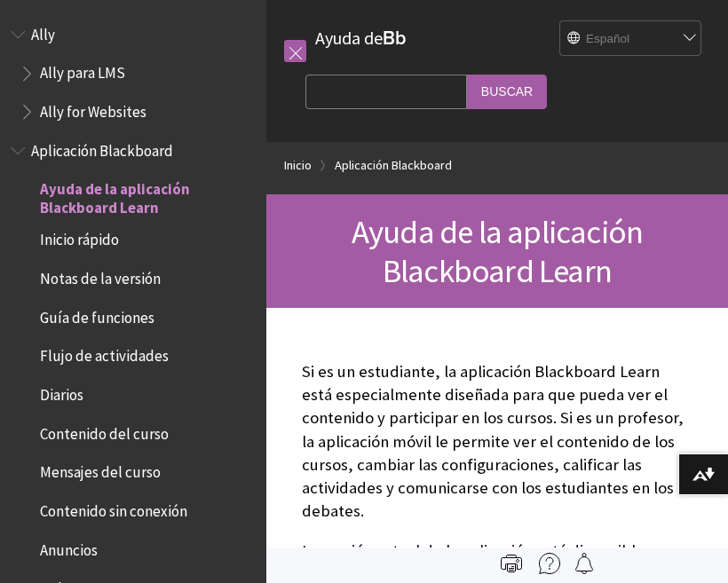  What do you see at coordinates (68, 547) in the screenshot?
I see `span: Anuncios` at bounding box center [68, 547].